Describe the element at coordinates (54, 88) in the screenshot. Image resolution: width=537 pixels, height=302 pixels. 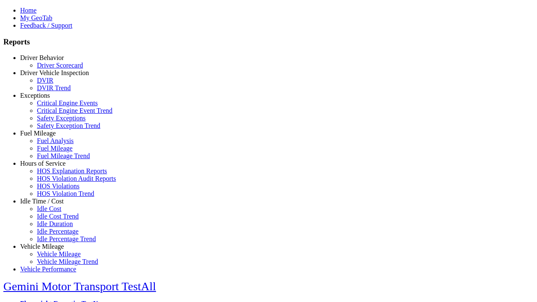
I see `a: DVIR Trend` at that location.